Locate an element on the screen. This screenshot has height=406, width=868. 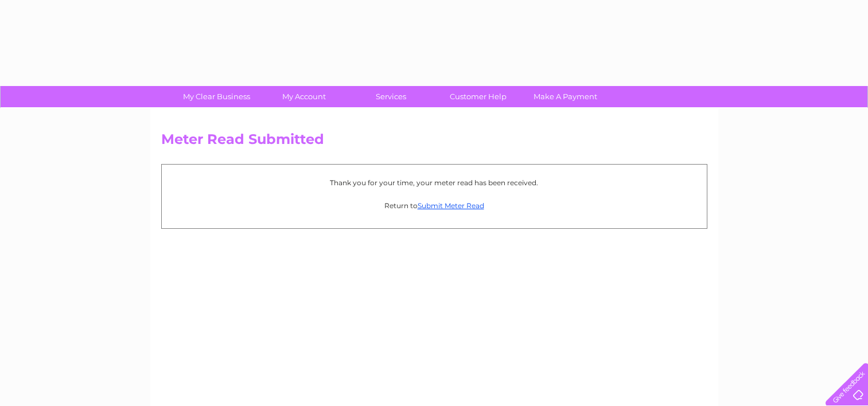
a: Customer Help is located at coordinates (478, 96).